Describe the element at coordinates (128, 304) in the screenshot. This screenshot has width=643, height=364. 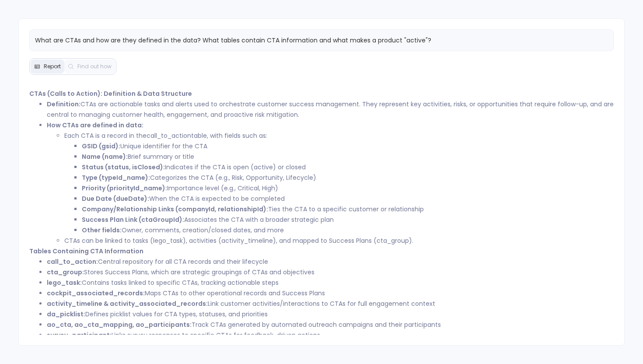
I see `strong: activity_timeline & activity_associated_records:` at that location.